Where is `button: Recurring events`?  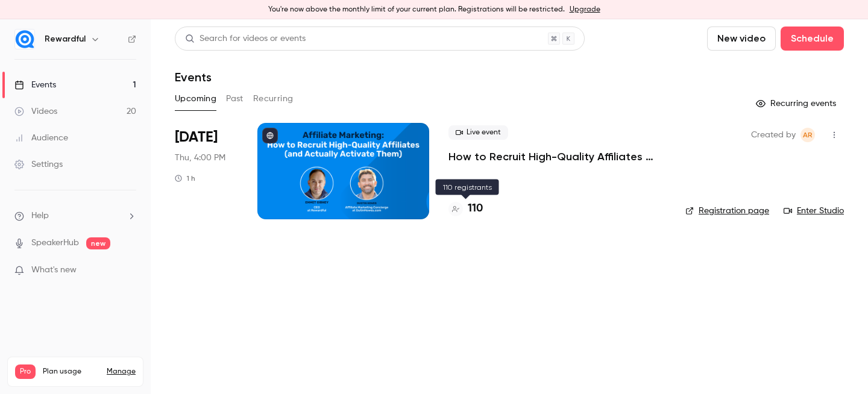
button: Recurring events is located at coordinates (797, 103).